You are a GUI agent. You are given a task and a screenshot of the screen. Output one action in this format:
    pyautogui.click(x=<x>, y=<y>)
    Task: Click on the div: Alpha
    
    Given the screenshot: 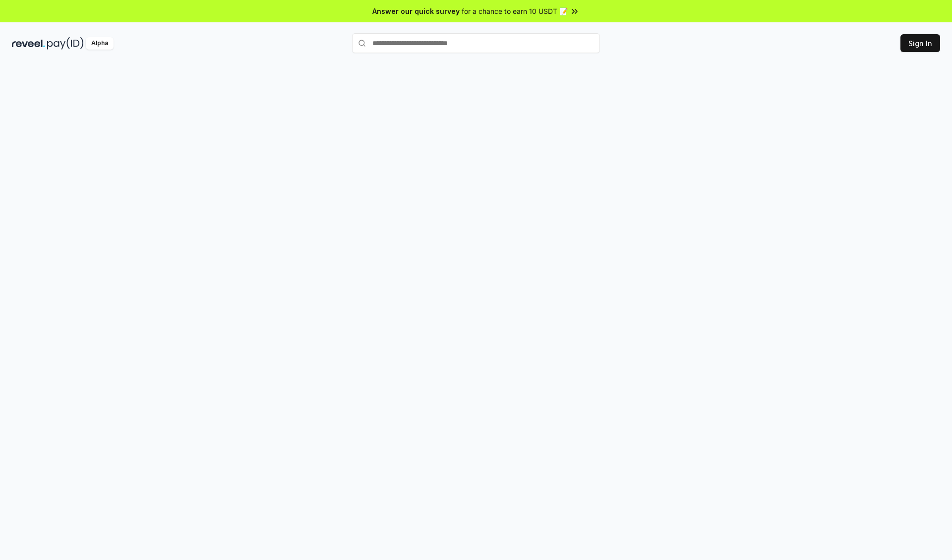 What is the action you would take?
    pyautogui.click(x=100, y=43)
    